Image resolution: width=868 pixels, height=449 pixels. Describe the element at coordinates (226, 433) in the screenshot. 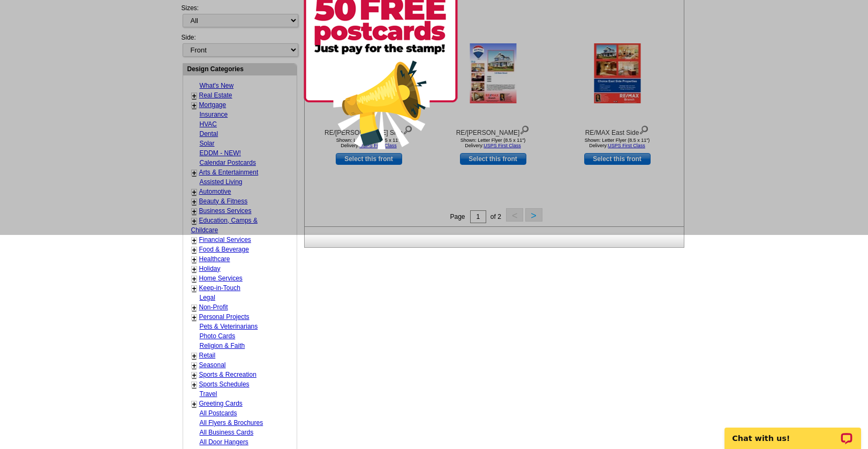

I see `a: All Business Cards` at that location.